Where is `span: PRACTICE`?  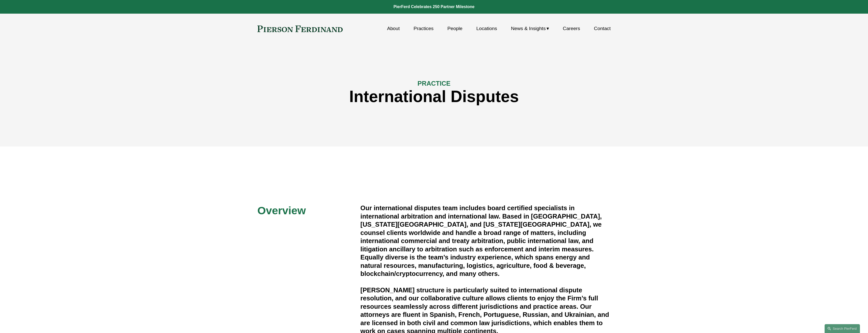
span: PRACTICE is located at coordinates (434, 83).